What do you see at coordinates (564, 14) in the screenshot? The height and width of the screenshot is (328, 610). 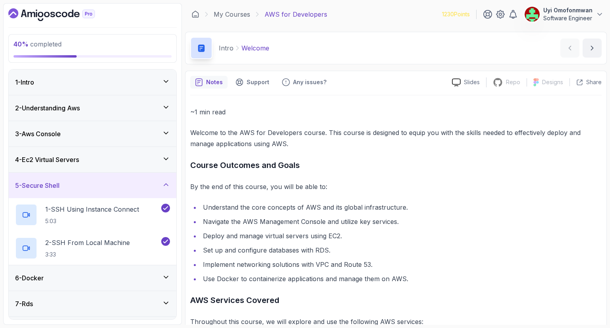 I see `button: user profile imageUyi OmofonmwanSoftware Engineer` at bounding box center [564, 14].